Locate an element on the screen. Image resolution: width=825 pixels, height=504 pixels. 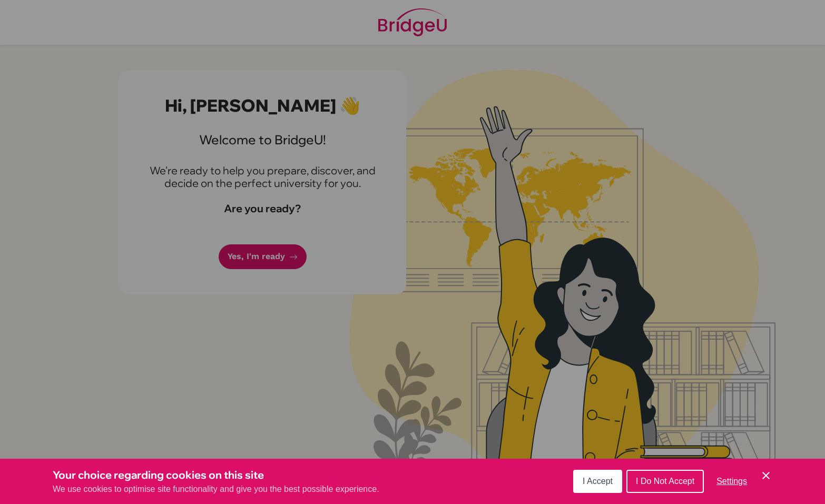
h3: Your choice regarding cookies on this site is located at coordinates (216, 475).